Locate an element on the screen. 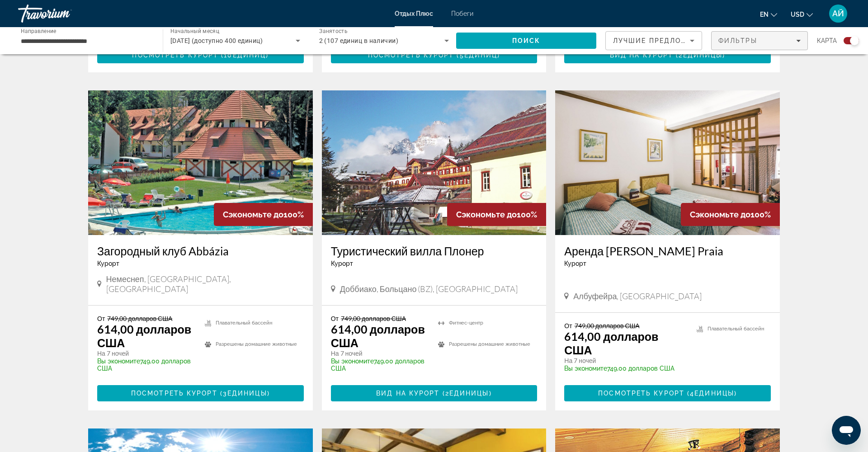 Image resolution: width=868 pixels, height=452 pixels. button: Фильтры is located at coordinates (760, 41).